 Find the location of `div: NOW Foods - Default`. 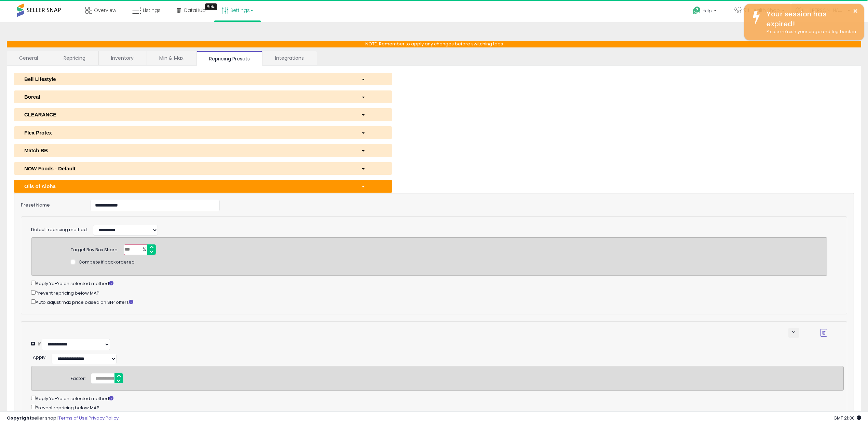

div: NOW Foods - Default is located at coordinates (188, 168).